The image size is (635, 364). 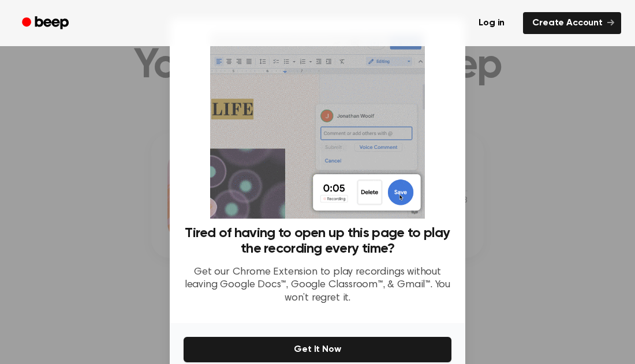 I want to click on a: Beep, so click(x=46, y=23).